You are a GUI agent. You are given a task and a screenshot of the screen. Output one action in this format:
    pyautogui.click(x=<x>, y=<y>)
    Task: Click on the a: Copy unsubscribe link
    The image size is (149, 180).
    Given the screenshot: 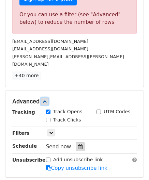 What is the action you would take?
    pyautogui.click(x=77, y=168)
    